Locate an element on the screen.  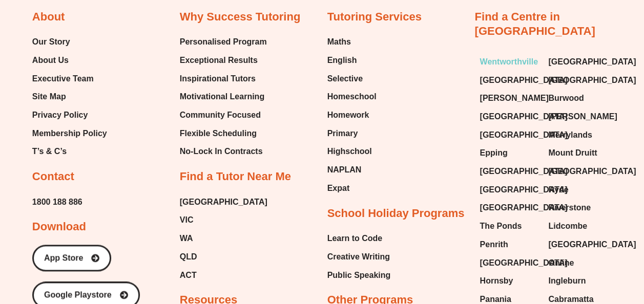
span: Burwood is located at coordinates (566, 98).